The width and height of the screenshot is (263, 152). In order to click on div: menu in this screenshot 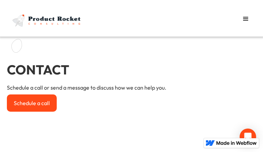, I will do `click(246, 19)`.